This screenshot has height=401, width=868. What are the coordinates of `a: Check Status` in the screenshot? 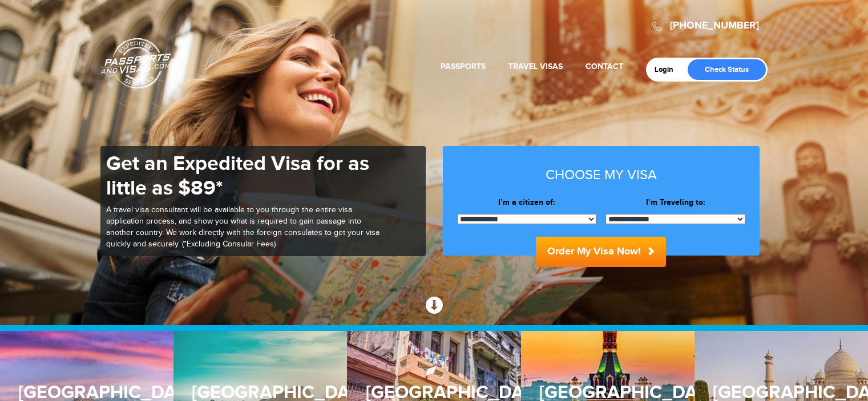 It's located at (726, 70).